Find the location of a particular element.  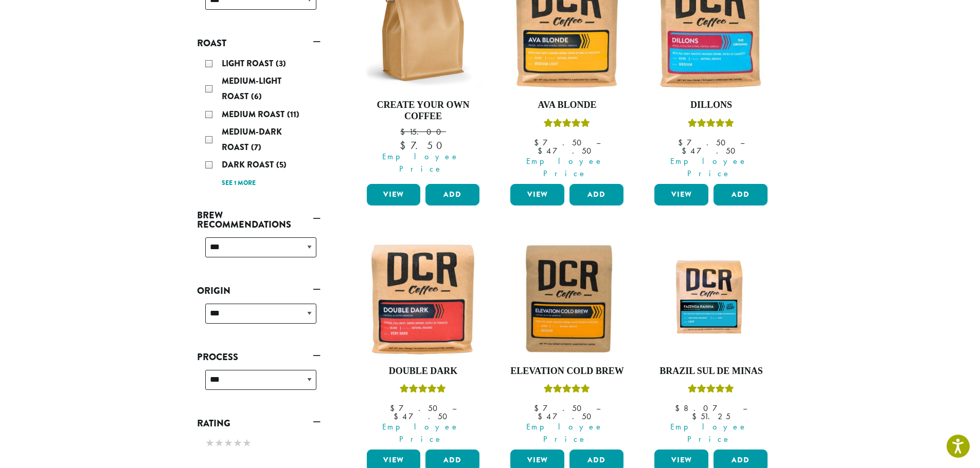

div: Process is located at coordinates (259, 384).